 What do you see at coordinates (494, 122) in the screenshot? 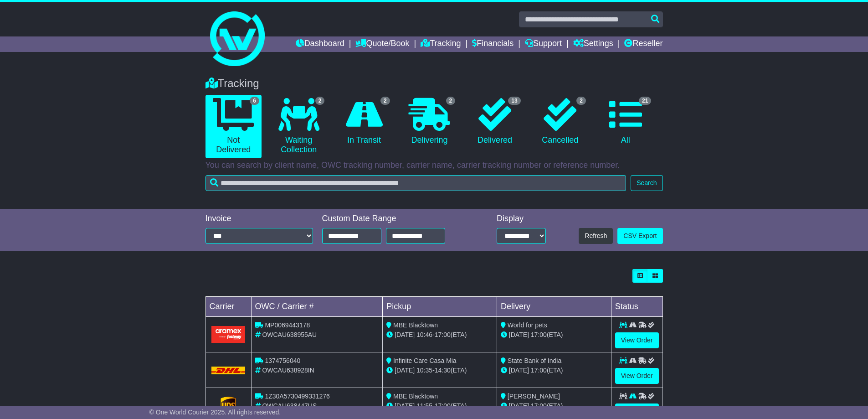
I see `a: 13 Delivered` at bounding box center [494, 122].